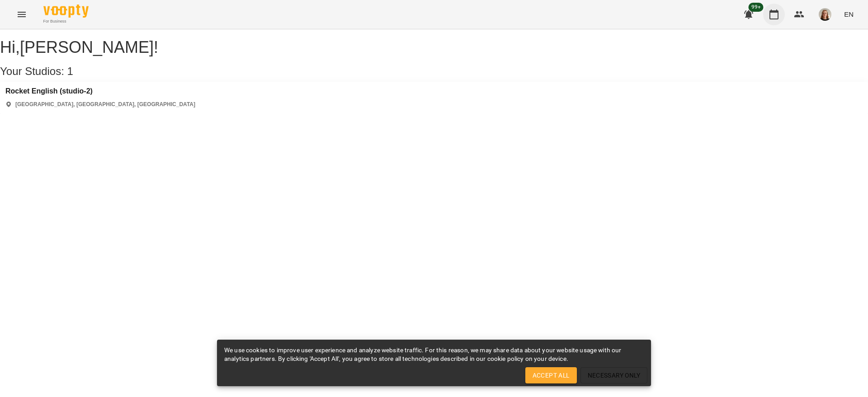 The height and width of the screenshot is (397, 868). I want to click on a: Rocket English (studio-2), so click(101, 92).